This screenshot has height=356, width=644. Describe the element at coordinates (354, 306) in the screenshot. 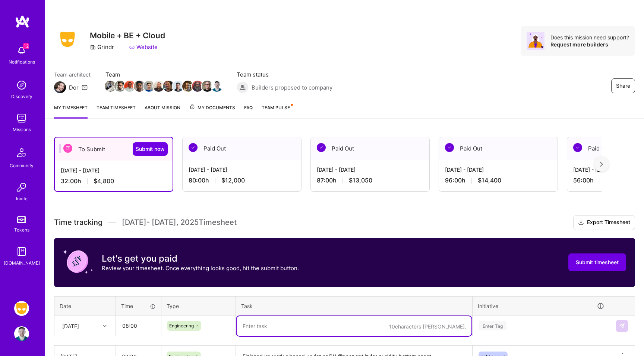

I see `th: Task` at that location.